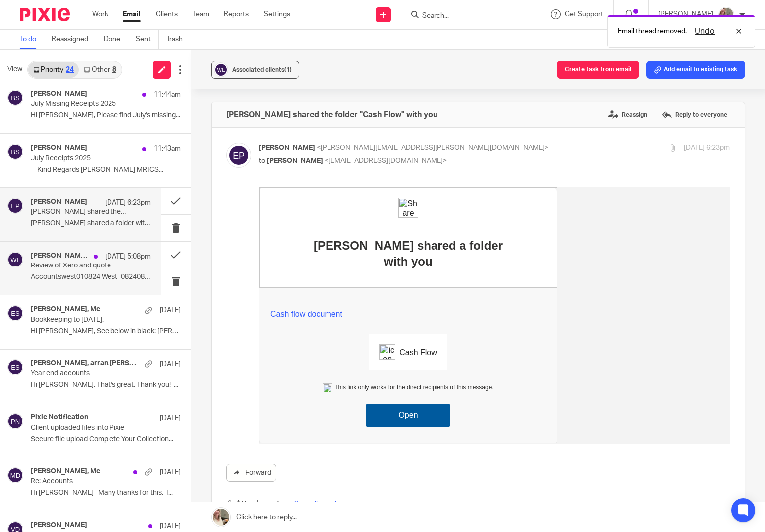 Image resolution: width=765 pixels, height=532 pixels. Describe the element at coordinates (128, 165) in the screenshot. I see `img: icon` at that location.